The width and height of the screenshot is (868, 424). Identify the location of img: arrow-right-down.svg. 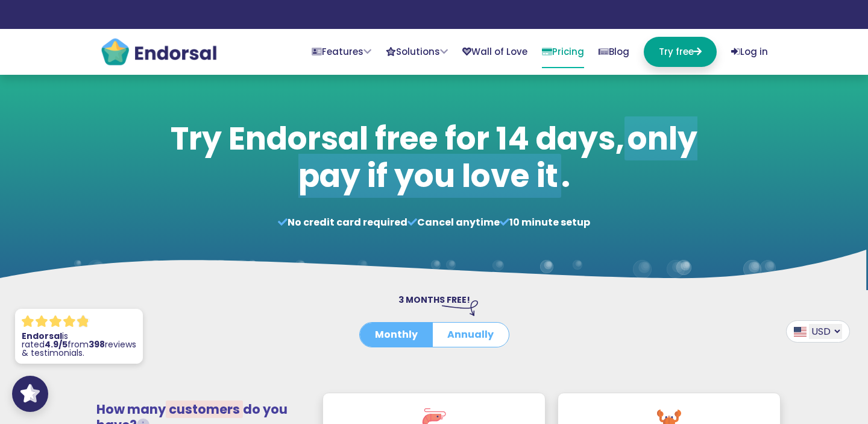
(460, 308).